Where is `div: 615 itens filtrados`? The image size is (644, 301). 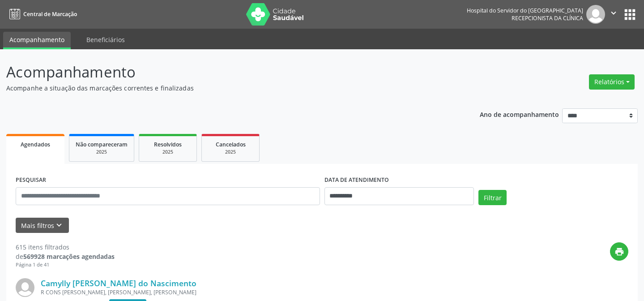
div: 615 itens filtrados is located at coordinates (65, 247).